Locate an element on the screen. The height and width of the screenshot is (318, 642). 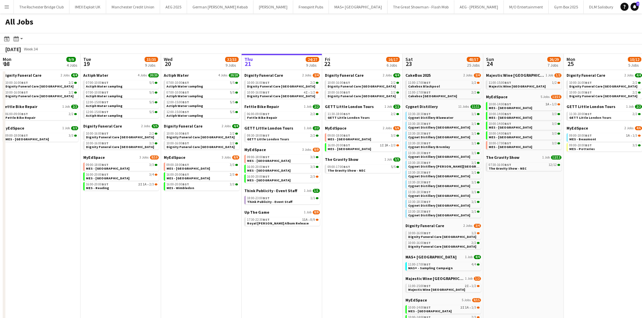
span: 20/20 is located at coordinates (234, 75).